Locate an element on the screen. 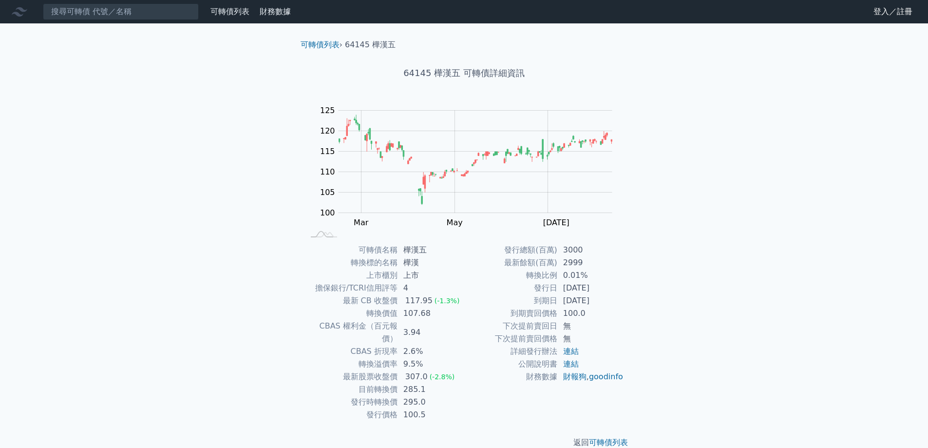 The width and height of the screenshot is (928, 448). div: 117.95 is located at coordinates (419, 301).